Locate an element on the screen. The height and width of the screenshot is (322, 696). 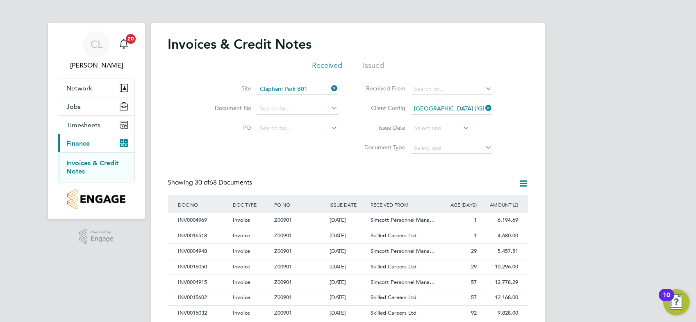
div: INV0004948 is located at coordinates (203, 251).